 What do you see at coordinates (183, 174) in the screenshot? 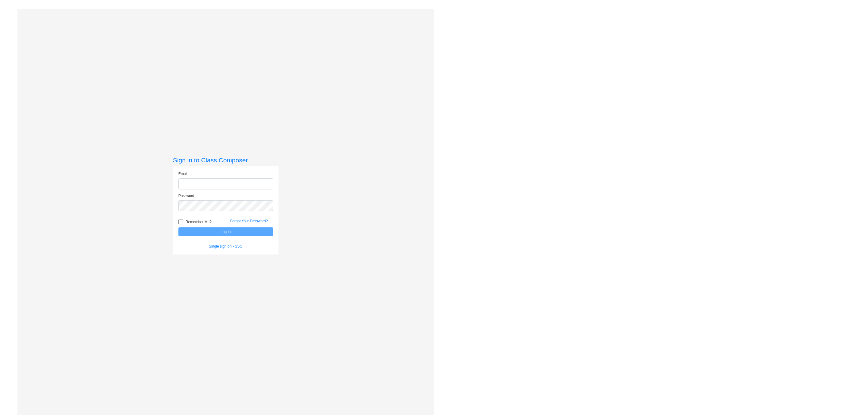
I see `label: Email` at bounding box center [183, 174].